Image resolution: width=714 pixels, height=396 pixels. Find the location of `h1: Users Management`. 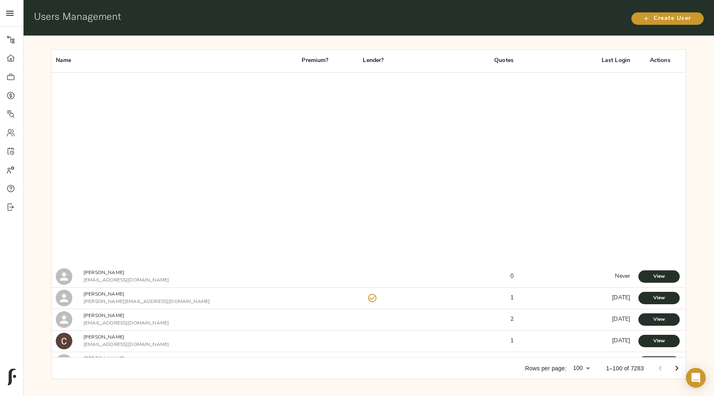

h1: Users Management is located at coordinates (257, 16).